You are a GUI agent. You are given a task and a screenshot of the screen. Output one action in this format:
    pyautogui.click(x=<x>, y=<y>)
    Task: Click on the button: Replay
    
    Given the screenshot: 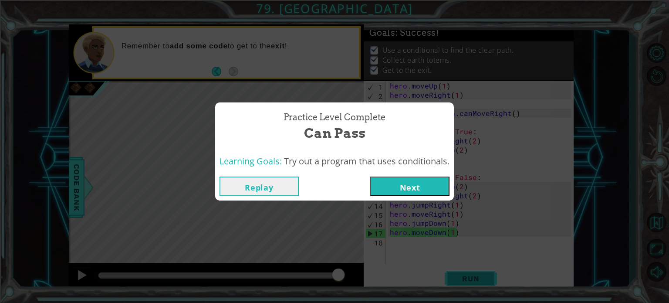 What is the action you would take?
    pyautogui.click(x=259, y=186)
    